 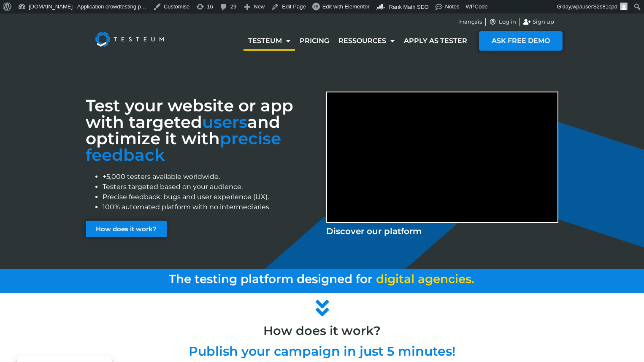 I want to click on a: Ressources, so click(x=366, y=41).